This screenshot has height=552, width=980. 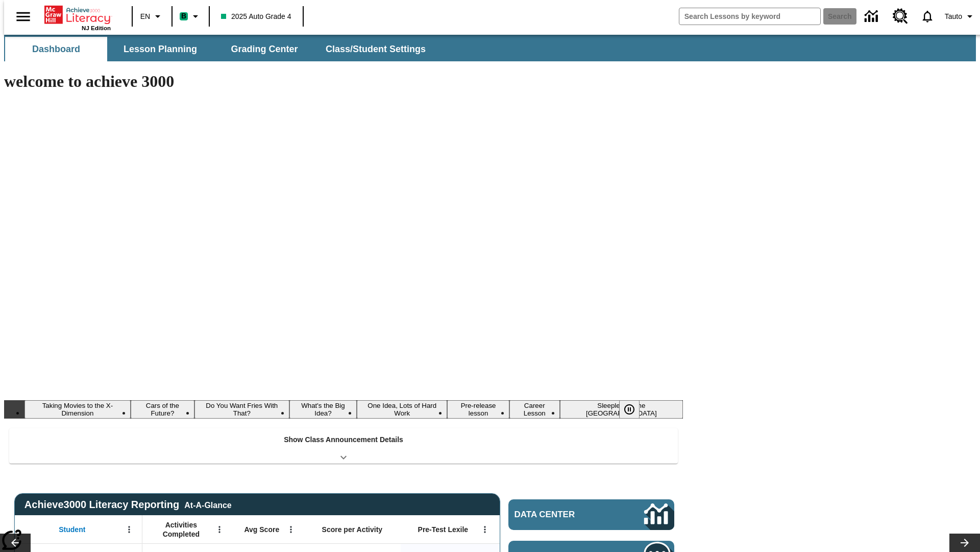 What do you see at coordinates (344, 81) in the screenshot?
I see `h1: welcome to achieve 3000` at bounding box center [344, 81].